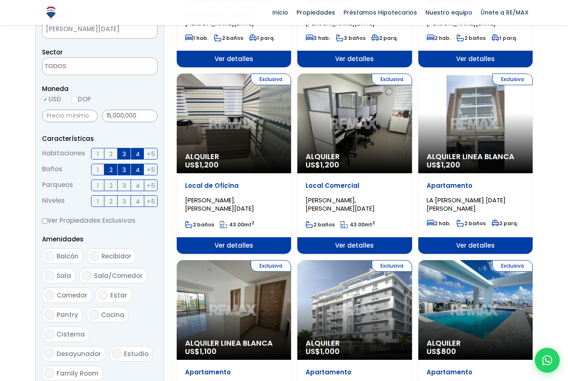 The height and width of the screenshot is (381, 568). I want to click on input: Recibidor, so click(94, 256).